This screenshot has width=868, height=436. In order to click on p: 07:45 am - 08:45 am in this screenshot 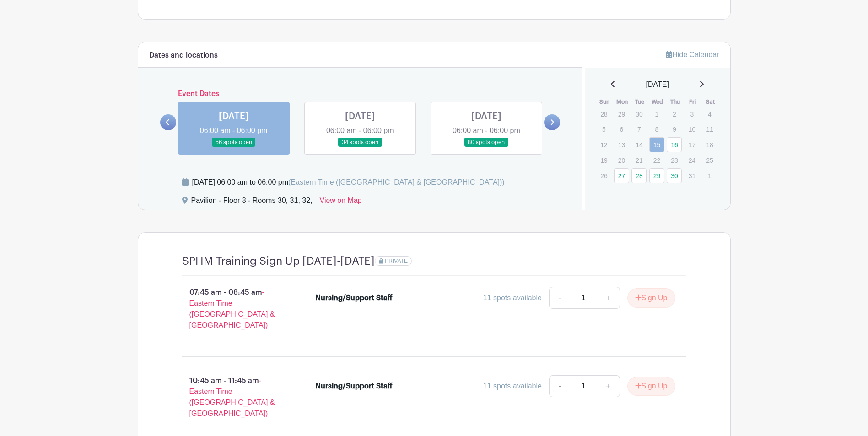, I will do `click(234, 309)`.